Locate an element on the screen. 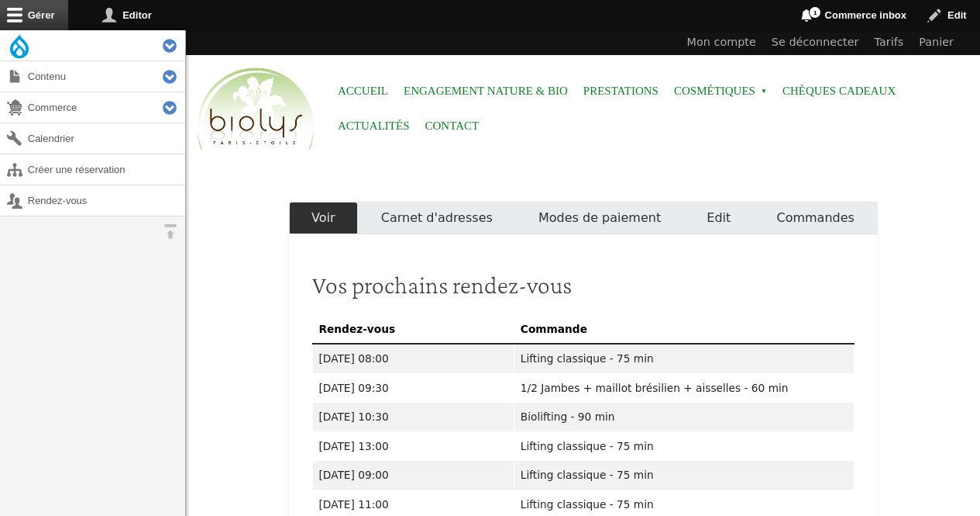 This screenshot has width=980, height=516. a: Engagement Nature & Bio is located at coordinates (486, 91).